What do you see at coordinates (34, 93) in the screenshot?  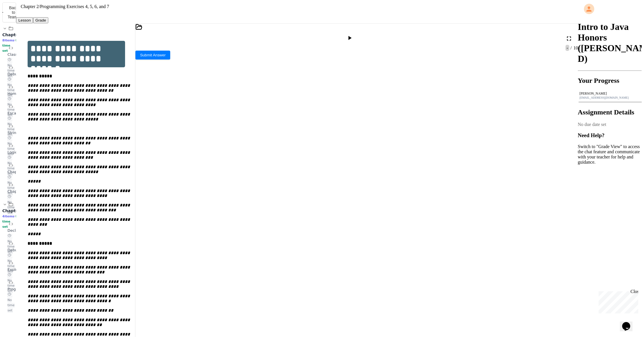 I see `span: Homework Coding Exercises` at bounding box center [34, 93].